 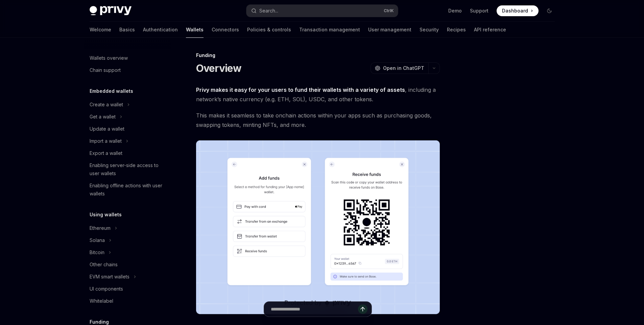 I want to click on button: Search...CtrlK, so click(x=322, y=11).